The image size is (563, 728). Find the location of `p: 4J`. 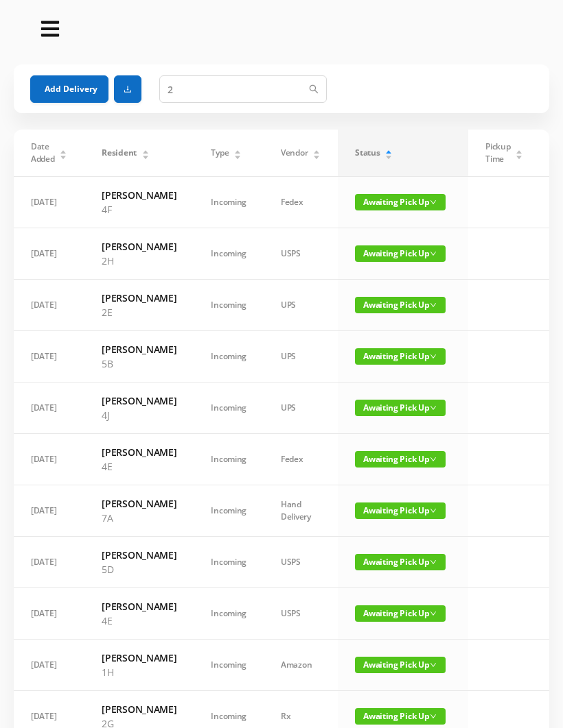

p: 4J is located at coordinates (138, 415).